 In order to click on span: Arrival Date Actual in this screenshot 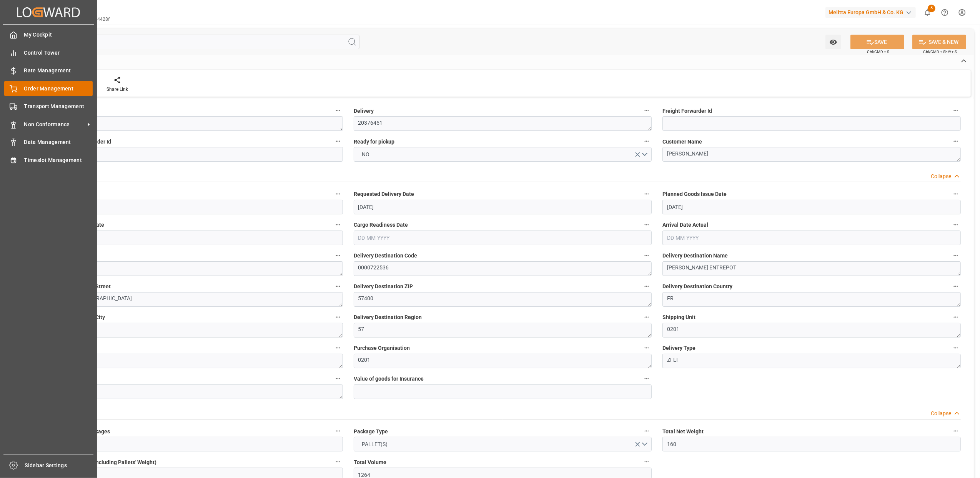, I will do `click(686, 224)`.